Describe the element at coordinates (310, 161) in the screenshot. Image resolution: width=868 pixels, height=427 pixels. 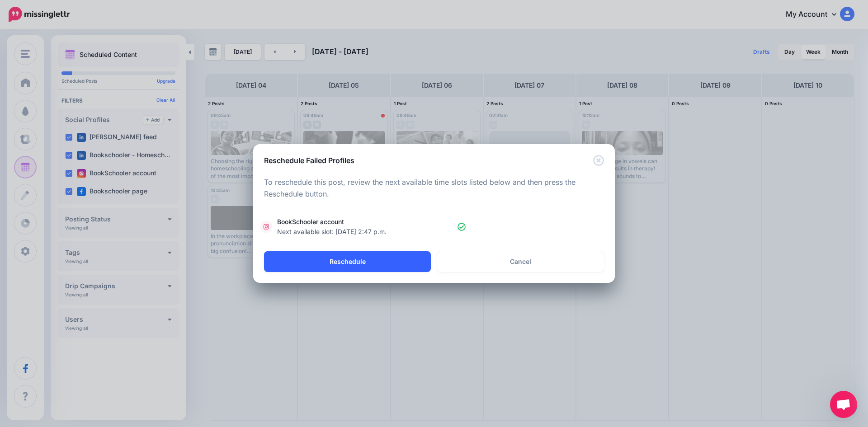
I see `h5: Reschedule Failed Profiles` at that location.